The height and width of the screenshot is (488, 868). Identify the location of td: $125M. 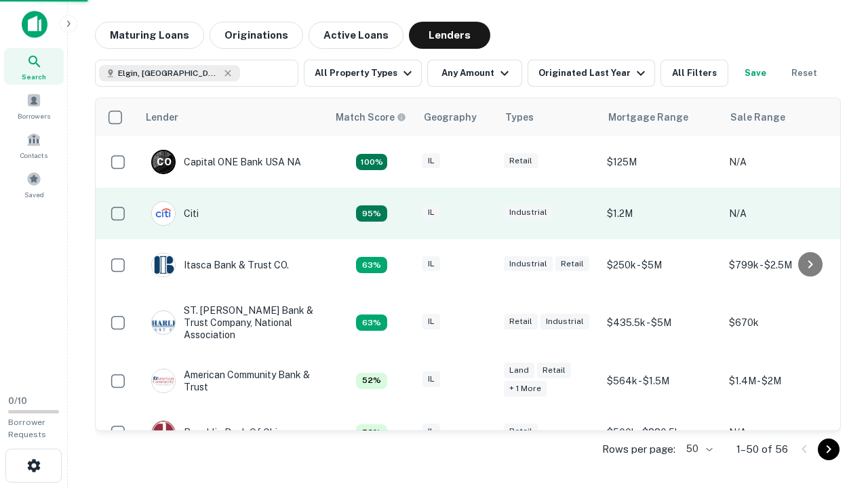
(661, 162).